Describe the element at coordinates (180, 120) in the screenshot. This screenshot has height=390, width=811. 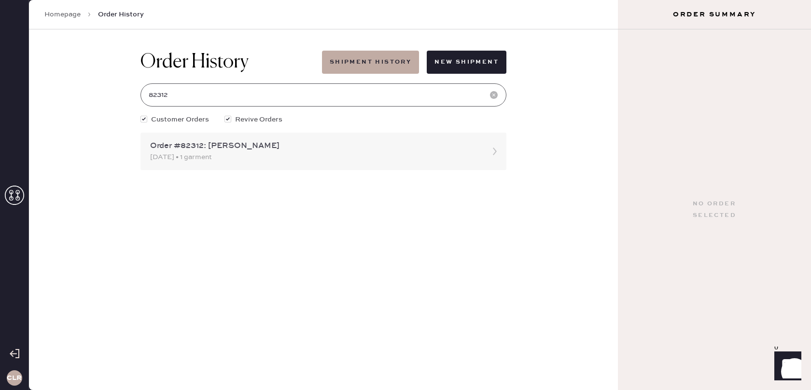
I see `span: Customer Orders` at that location.